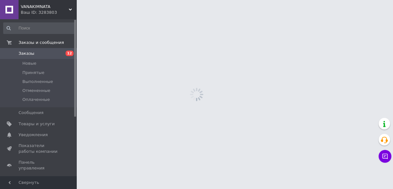 The image size is (393, 189). Describe the element at coordinates (39, 28) in the screenshot. I see `input: Поиск` at that location.